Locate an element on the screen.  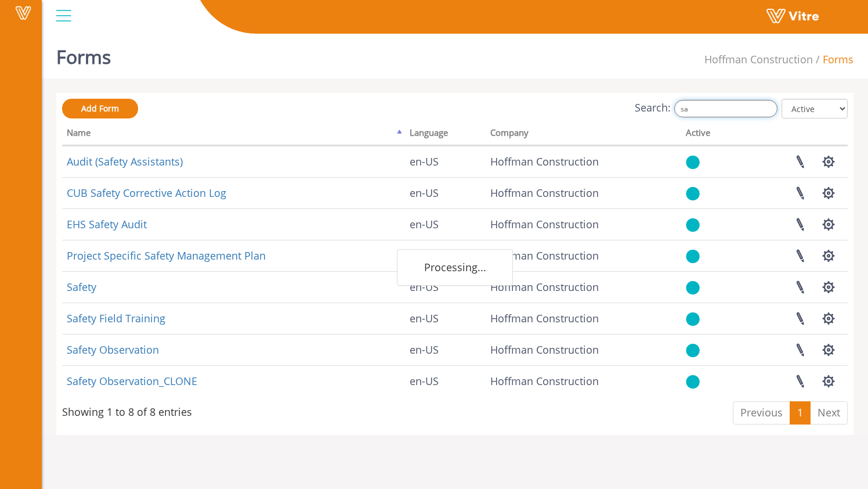
span: Add Form is located at coordinates (100, 108).